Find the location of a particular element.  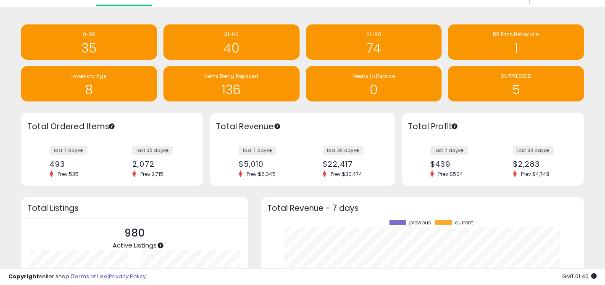

div: $2,283 is located at coordinates (541, 164).